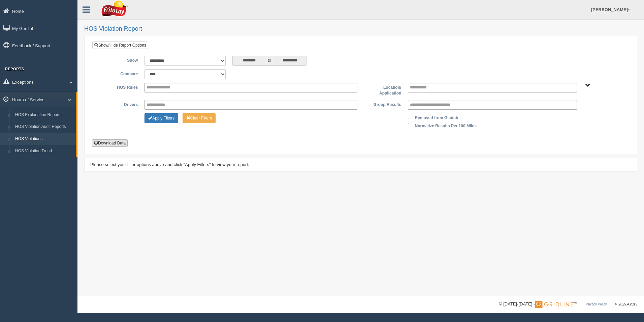 The image size is (644, 322). What do you see at coordinates (446, 125) in the screenshot?
I see `label: Normalize Results Per 100 Miles` at bounding box center [446, 125].